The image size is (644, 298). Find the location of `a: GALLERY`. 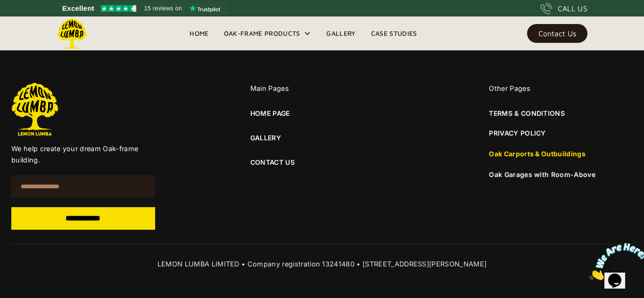

a: GALLERY is located at coordinates (322, 138).